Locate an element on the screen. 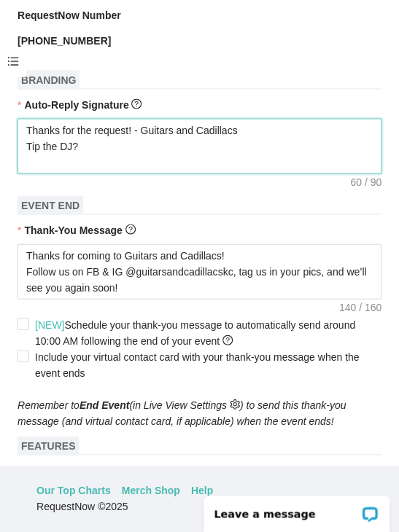  p: Leave a message is located at coordinates (92, 28).